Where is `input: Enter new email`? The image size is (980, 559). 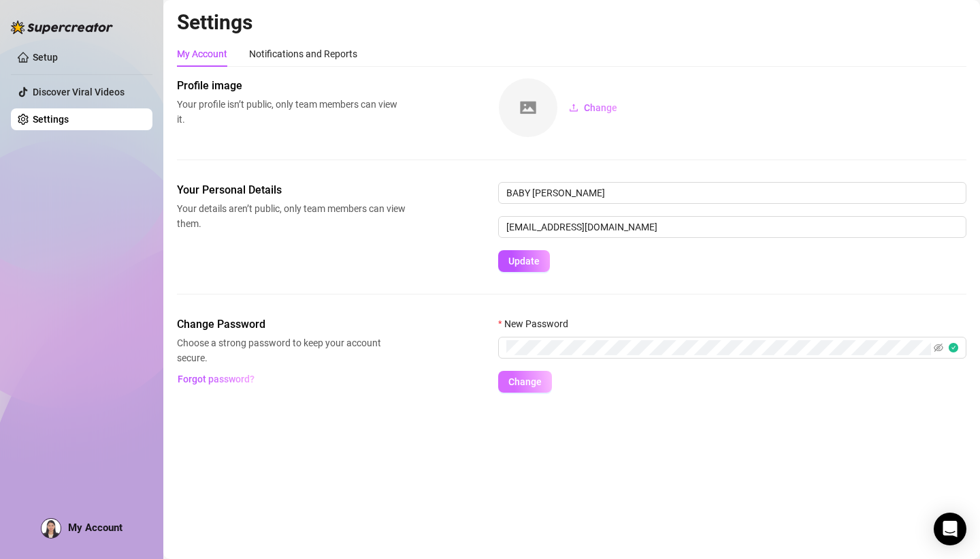 input: Enter new email is located at coordinates (733, 227).